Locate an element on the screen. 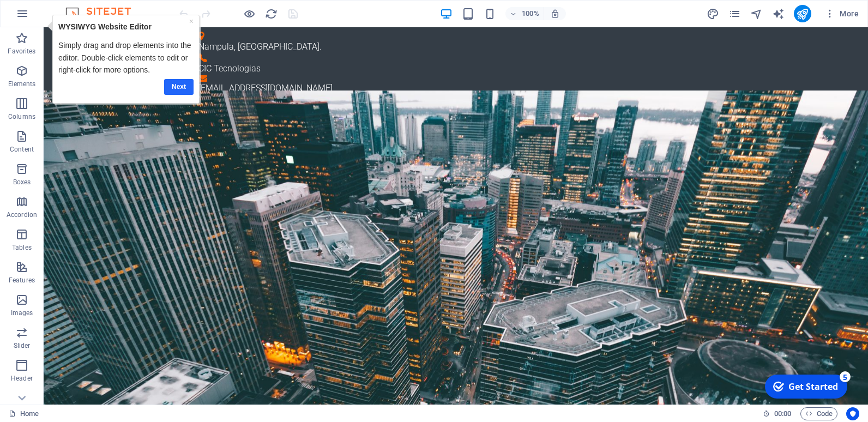 The width and height of the screenshot is (868, 422). p: Favorites is located at coordinates (21, 51).